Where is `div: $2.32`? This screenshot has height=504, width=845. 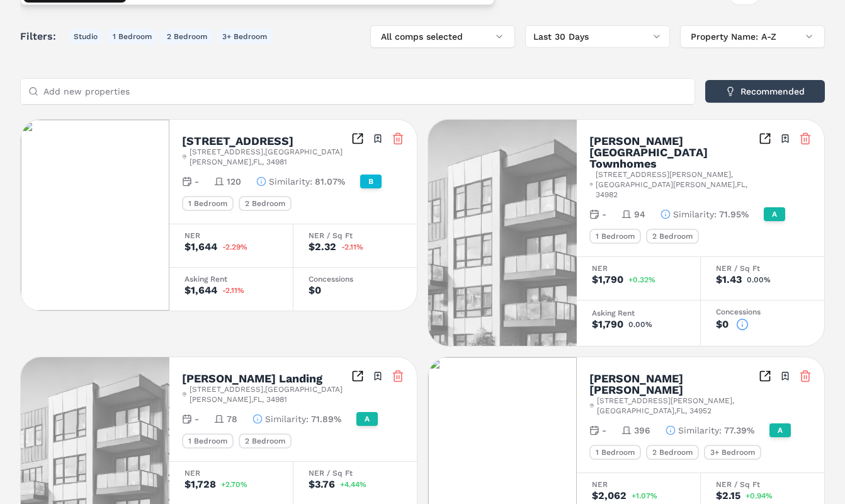
div: $2.32 is located at coordinates (322, 247).